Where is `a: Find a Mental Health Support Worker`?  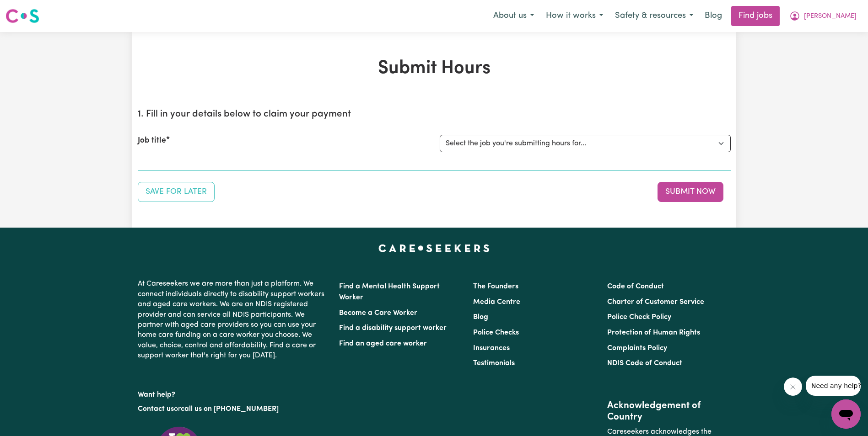
a: Find a Mental Health Support Worker is located at coordinates (389, 292).